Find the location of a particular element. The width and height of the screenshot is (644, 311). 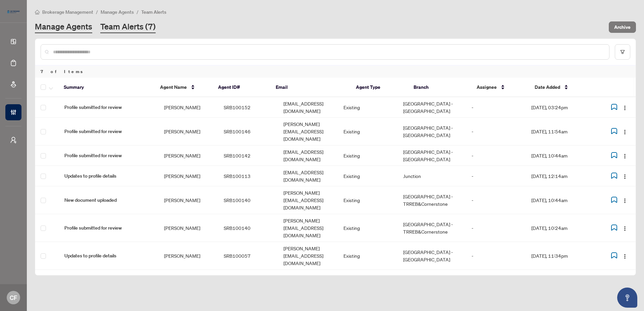

th: Agent Type is located at coordinates (379, 88).